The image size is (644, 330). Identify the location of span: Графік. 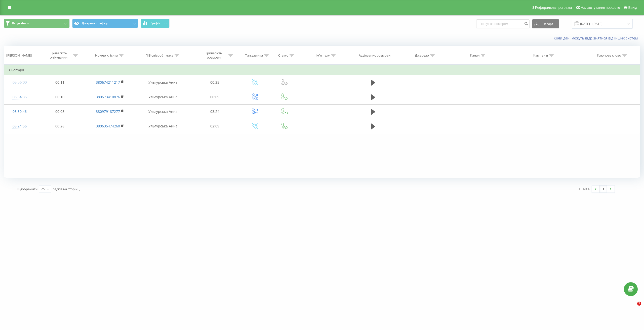
(155, 24).